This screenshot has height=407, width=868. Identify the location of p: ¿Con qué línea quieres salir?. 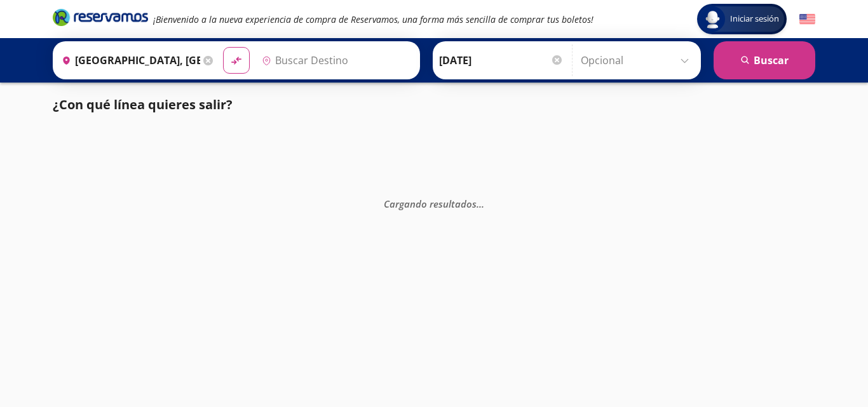
(142, 105).